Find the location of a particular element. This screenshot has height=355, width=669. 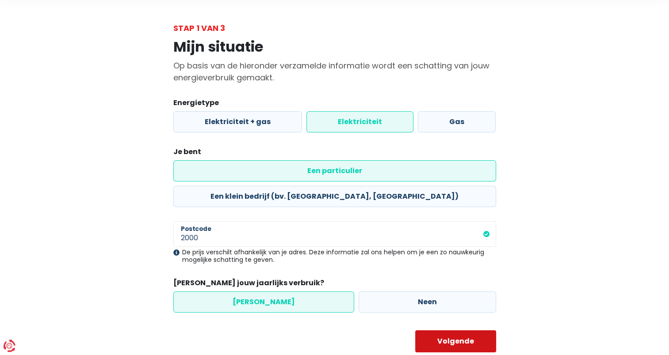

p: Op basis van de hieronder verzamelde informatie wordt een schatting van jouw energieverbruik gema... is located at coordinates (335, 72).